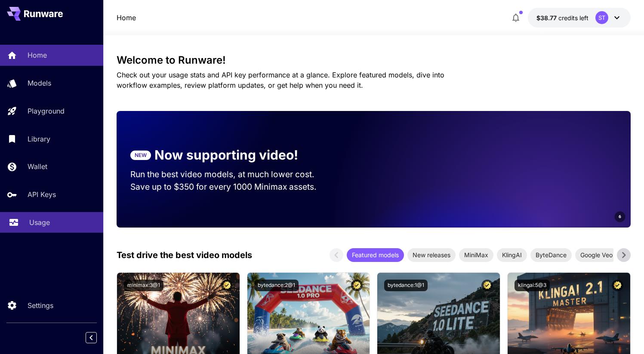 The image size is (644, 354). What do you see at coordinates (573, 18) in the screenshot?
I see `span: credits left` at bounding box center [573, 18].